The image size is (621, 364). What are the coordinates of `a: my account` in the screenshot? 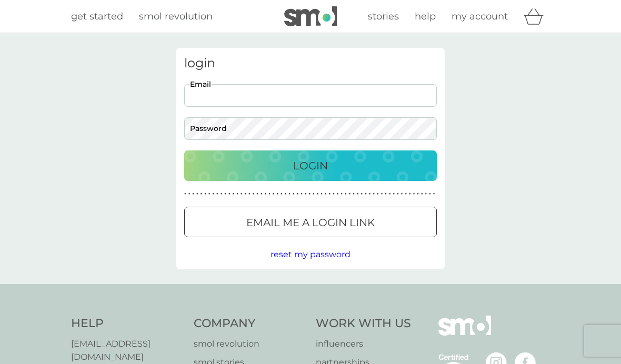 It's located at (480, 16).